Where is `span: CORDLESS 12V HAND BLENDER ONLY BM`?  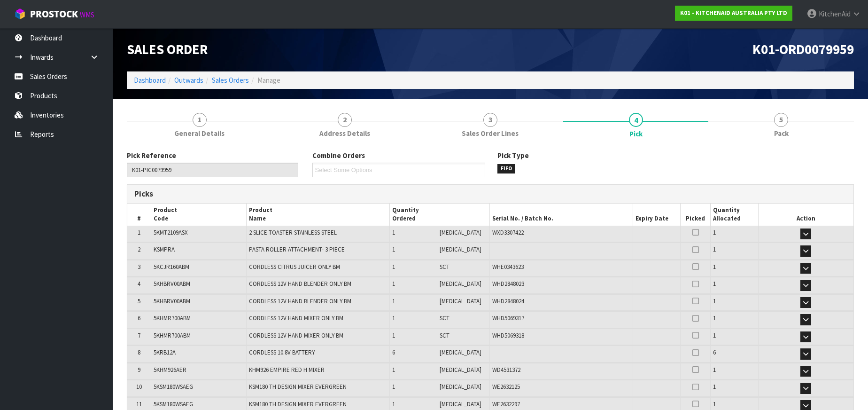
span: CORDLESS 12V HAND BLENDER ONLY BM is located at coordinates (300, 301).